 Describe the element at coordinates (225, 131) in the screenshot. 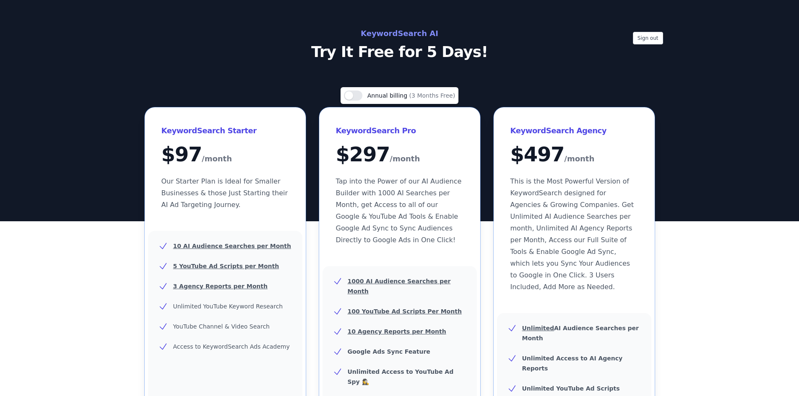

I see `h3: KeywordSearch Starter` at that location.